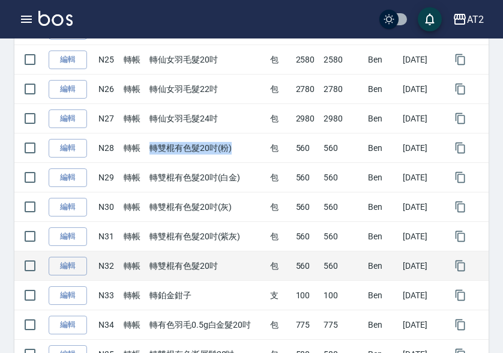 The image size is (503, 353). Describe the element at coordinates (207, 59) in the screenshot. I see `td: 轉仙女羽毛髮20吋` at that location.